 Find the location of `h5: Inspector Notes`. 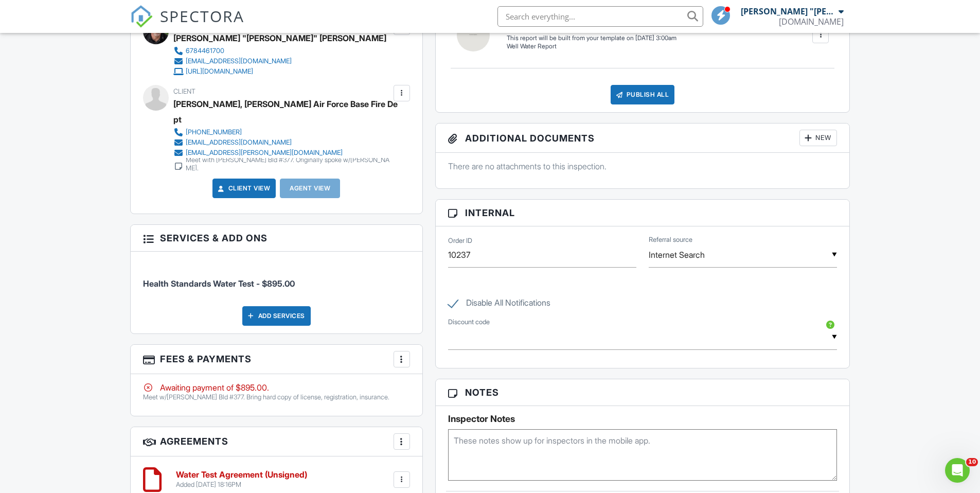

h5: Inspector Notes is located at coordinates (643, 419).